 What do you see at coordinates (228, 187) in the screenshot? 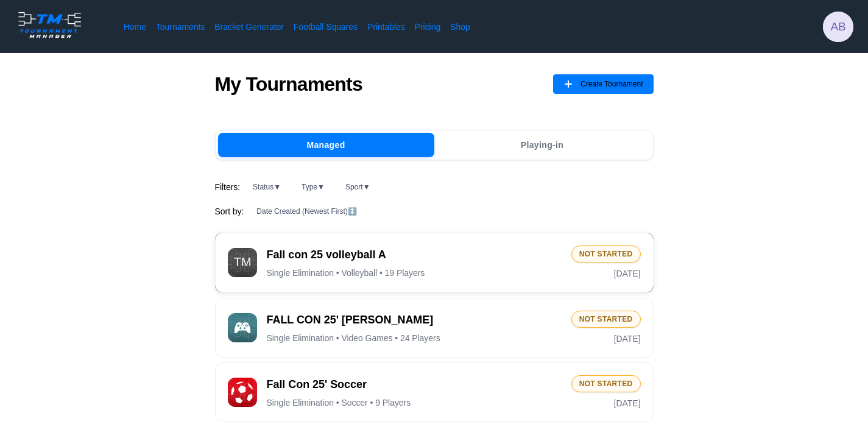
I see `span: Filters:` at bounding box center [228, 187].